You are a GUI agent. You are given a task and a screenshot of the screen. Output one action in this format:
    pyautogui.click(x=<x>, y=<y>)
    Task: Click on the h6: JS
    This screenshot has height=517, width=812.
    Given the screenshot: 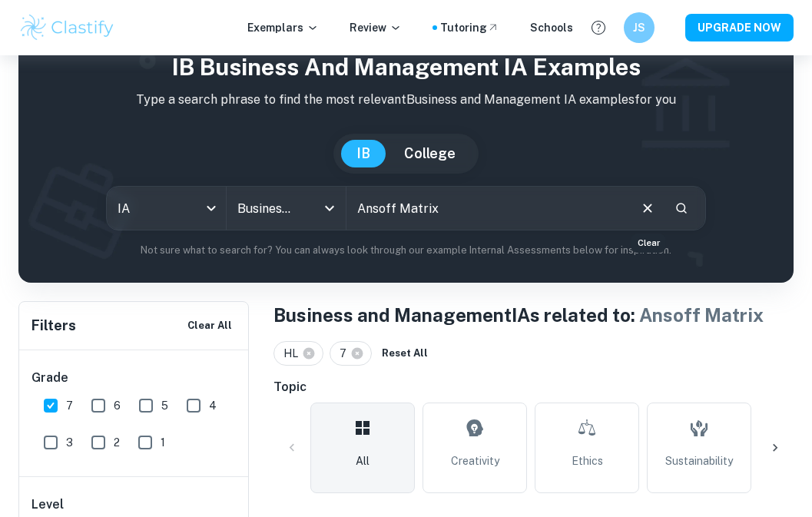 What is the action you would take?
    pyautogui.click(x=639, y=28)
    